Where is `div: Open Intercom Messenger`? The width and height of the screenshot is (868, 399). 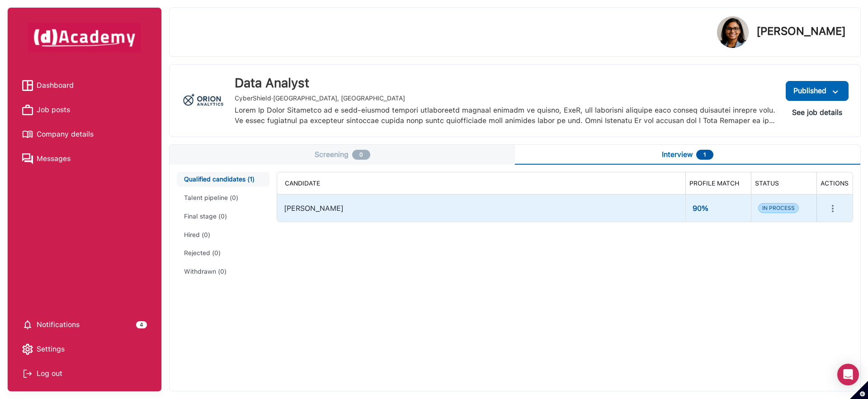 div: Open Intercom Messenger is located at coordinates (848, 374).